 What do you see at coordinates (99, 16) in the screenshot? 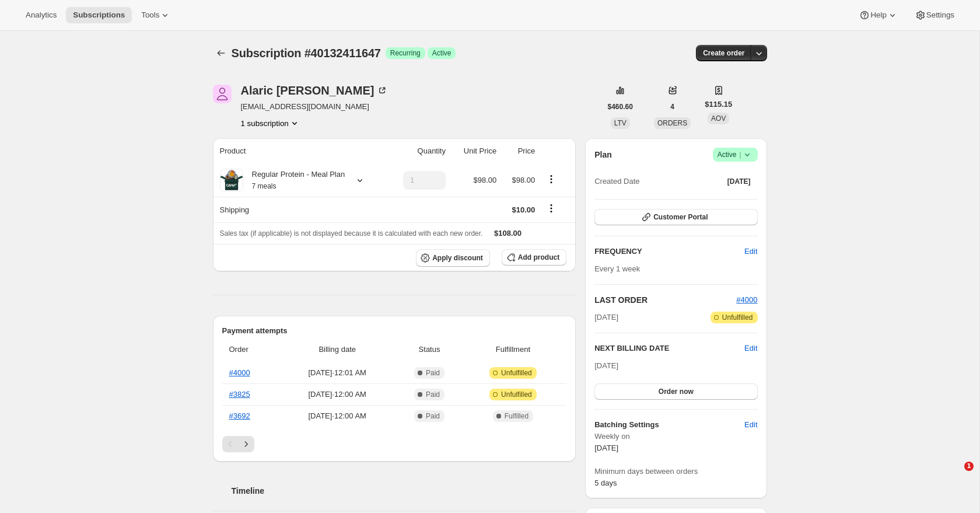
I see `span: Subscriptions` at bounding box center [99, 16].